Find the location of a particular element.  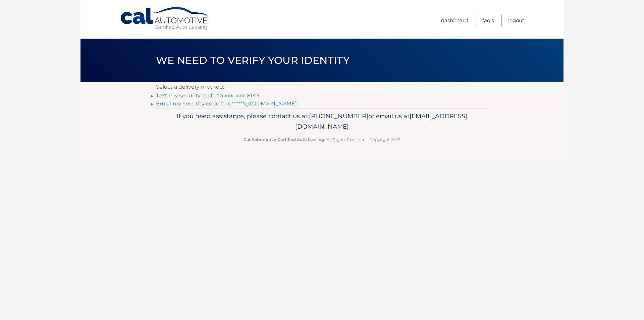

a: Logout is located at coordinates (516, 20).